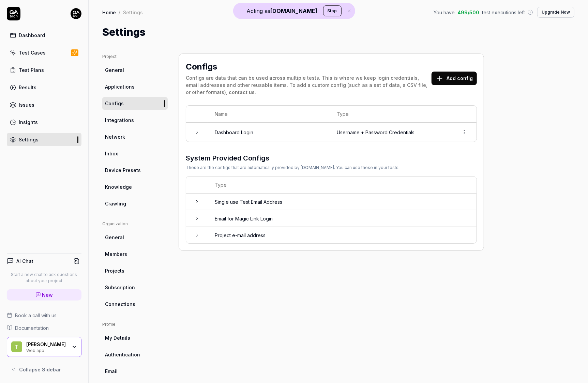 The height and width of the screenshot is (383, 588). Describe the element at coordinates (115, 271) in the screenshot. I see `span: Projects` at that location.